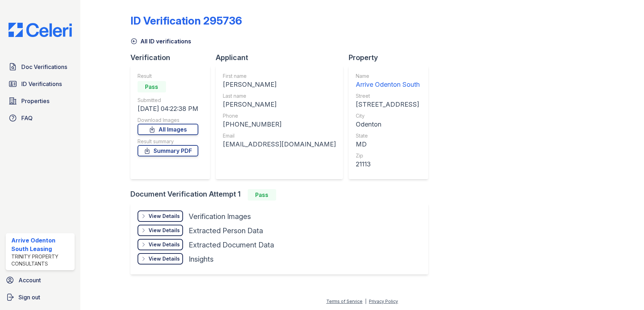  I want to click on a: All ID verifications, so click(161, 41).